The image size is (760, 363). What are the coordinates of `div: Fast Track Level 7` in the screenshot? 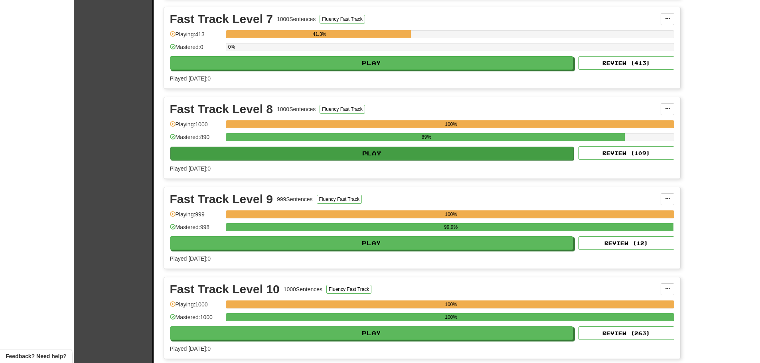 It's located at (221, 19).